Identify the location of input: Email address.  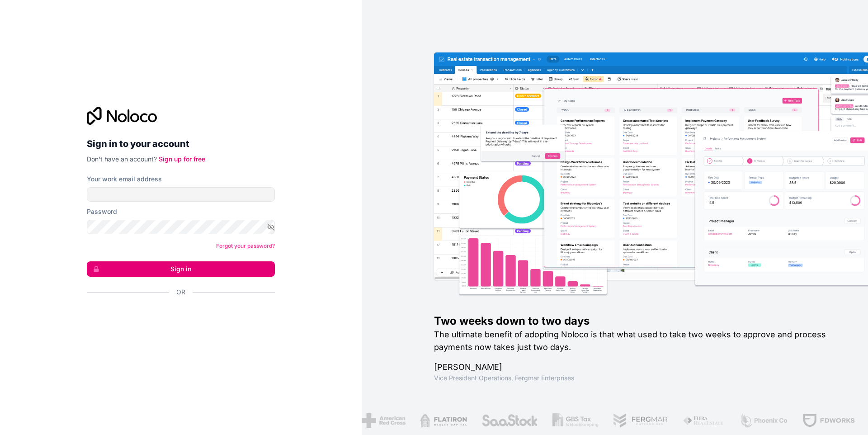
(181, 194).